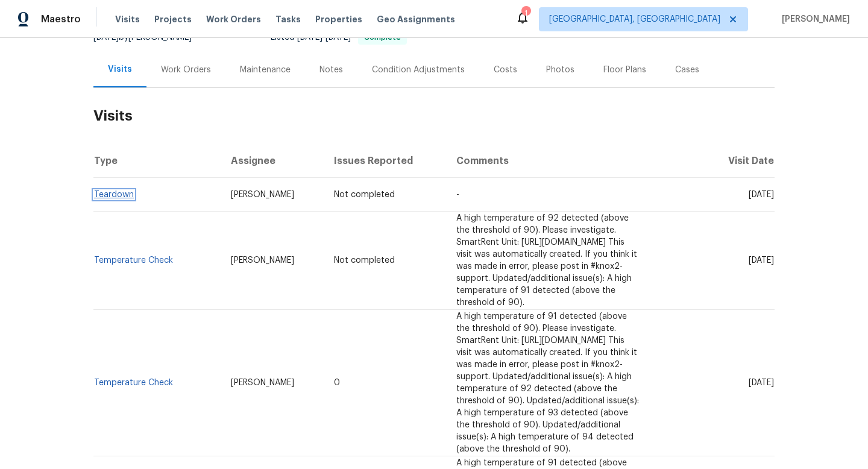  What do you see at coordinates (337, 383) in the screenshot?
I see `span: 0` at bounding box center [337, 383].